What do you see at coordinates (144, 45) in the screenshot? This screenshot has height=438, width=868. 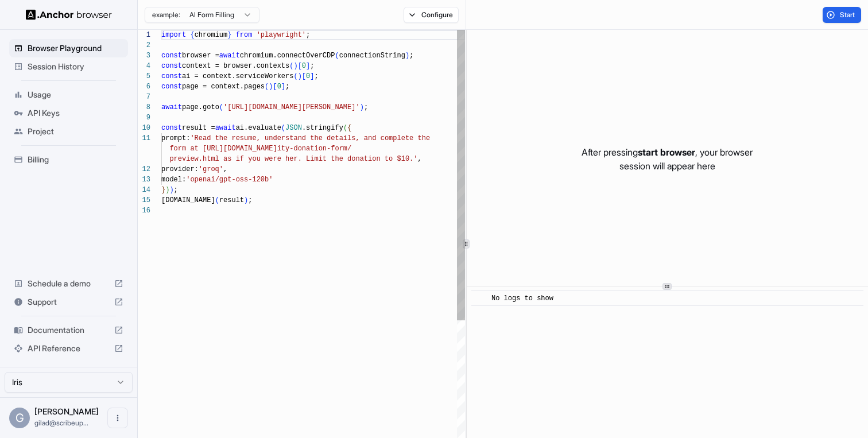 I see `div: 2` at bounding box center [144, 45].